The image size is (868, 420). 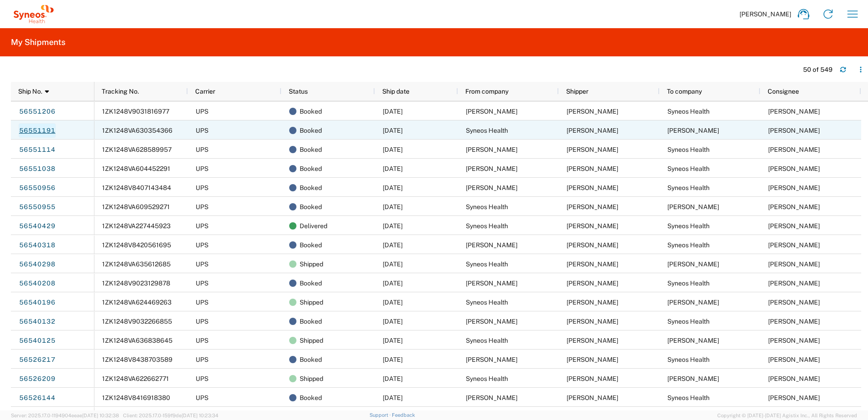 I want to click on a: 56526209, so click(x=37, y=379).